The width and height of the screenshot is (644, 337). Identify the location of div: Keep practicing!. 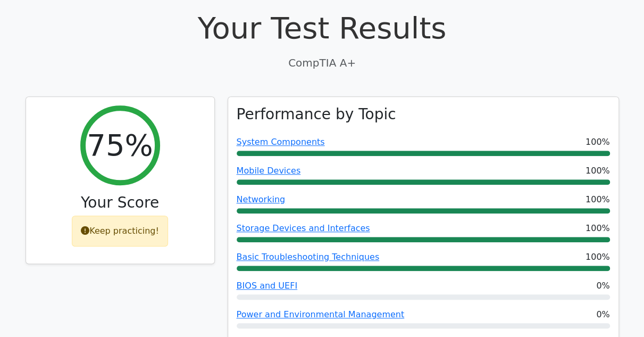
(120, 231).